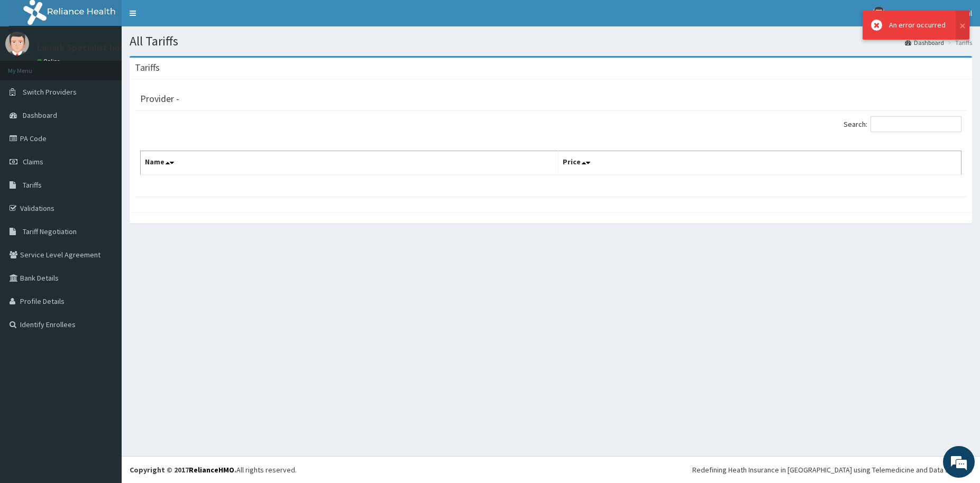  I want to click on p: Lanark Specialist hospital, so click(90, 47).